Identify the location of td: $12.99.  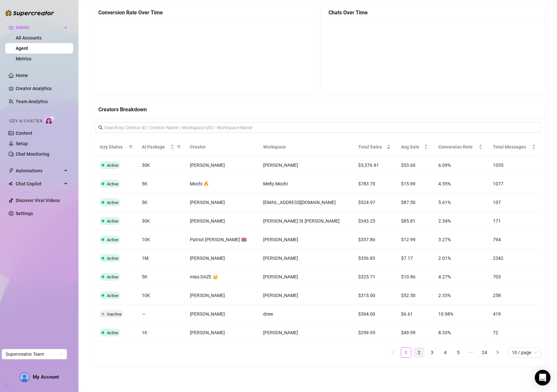
(415, 240).